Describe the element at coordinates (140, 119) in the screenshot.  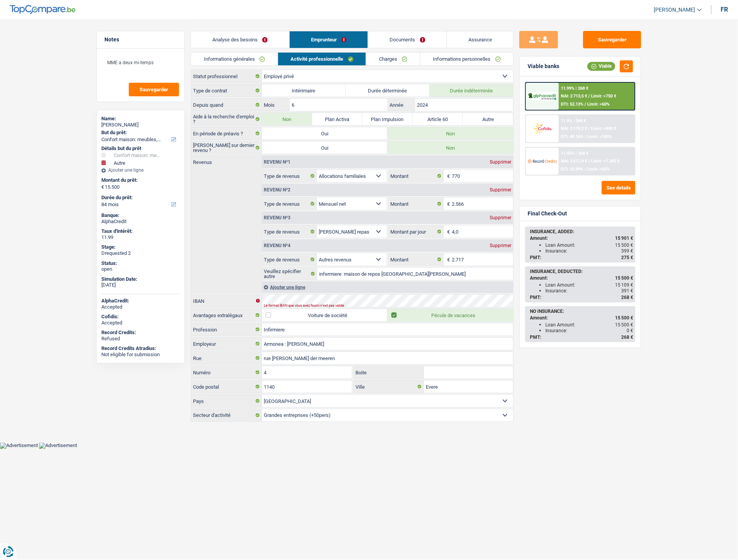
I see `div: Name:` at that location.